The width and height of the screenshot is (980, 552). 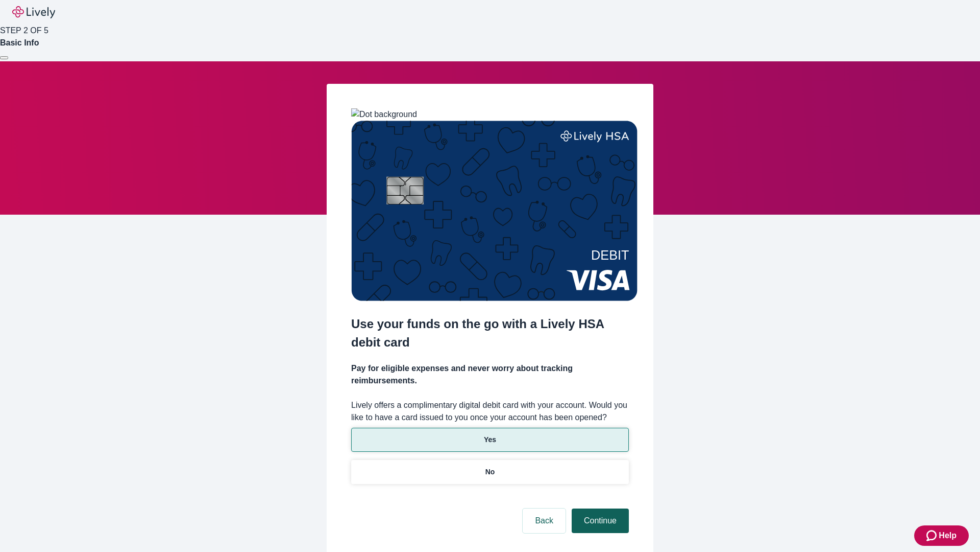 What do you see at coordinates (494, 211) in the screenshot?
I see `img: Debit card` at bounding box center [494, 211].